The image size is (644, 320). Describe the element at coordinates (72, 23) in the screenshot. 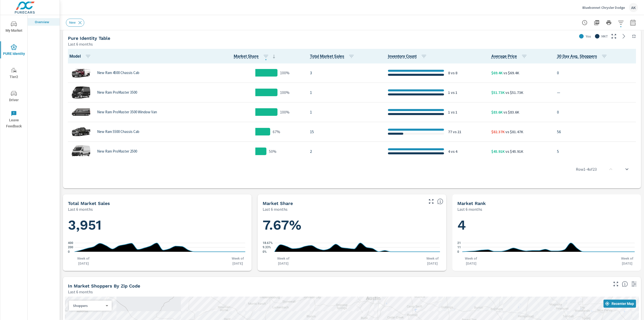

I see `span: New` at that location.